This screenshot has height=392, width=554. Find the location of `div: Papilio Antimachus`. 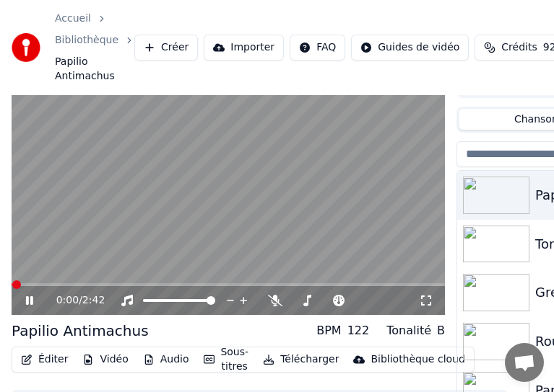

div: Papilio Antimachus is located at coordinates (80, 331).